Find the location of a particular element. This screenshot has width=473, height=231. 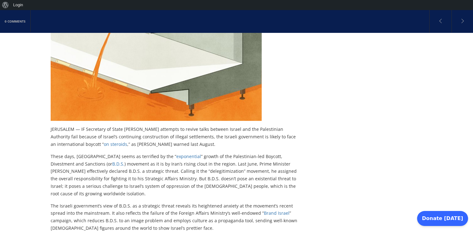

a: exponential is located at coordinates (188, 156).